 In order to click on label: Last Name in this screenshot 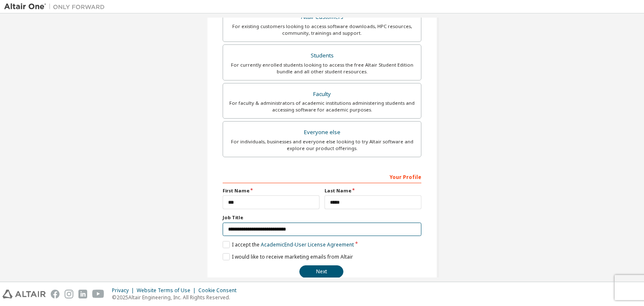, I will do `click(373, 191)`.